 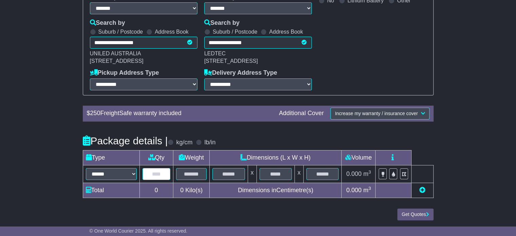 What do you see at coordinates (182, 190) in the screenshot?
I see `span: 0` at bounding box center [182, 190].